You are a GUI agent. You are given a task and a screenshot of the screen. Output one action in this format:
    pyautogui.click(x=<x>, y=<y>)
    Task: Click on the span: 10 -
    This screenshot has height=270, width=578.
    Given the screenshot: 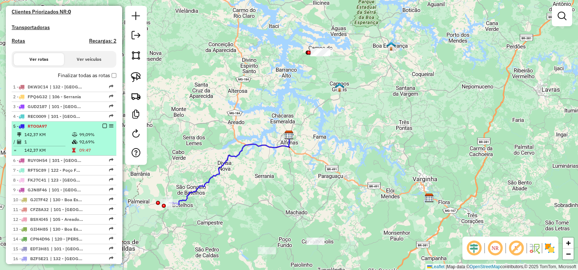 What is the action you would take?
    pyautogui.click(x=31, y=199)
    